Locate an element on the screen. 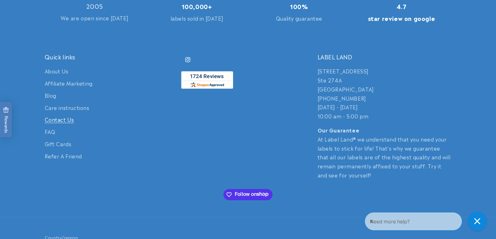  img: Customer Reviews is located at coordinates (207, 80).